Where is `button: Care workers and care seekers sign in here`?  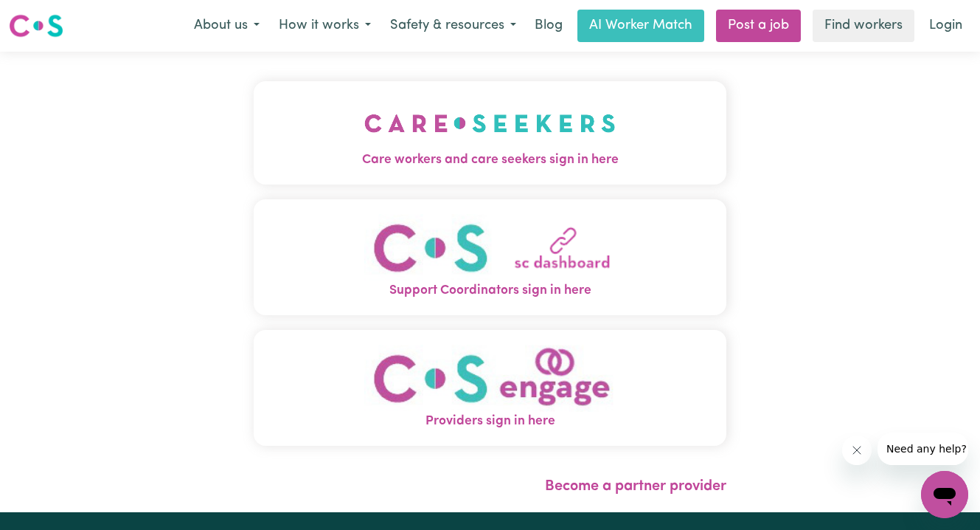 button: Care workers and care seekers sign in here is located at coordinates (490, 132).